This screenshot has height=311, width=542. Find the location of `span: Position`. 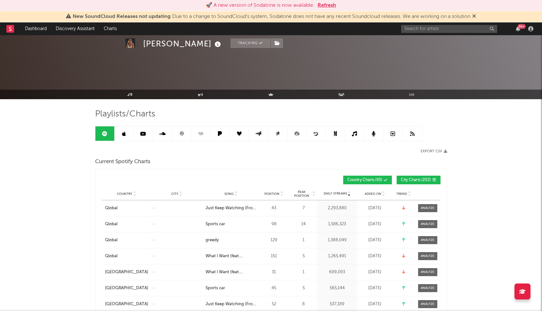

span: Position is located at coordinates (272, 194).